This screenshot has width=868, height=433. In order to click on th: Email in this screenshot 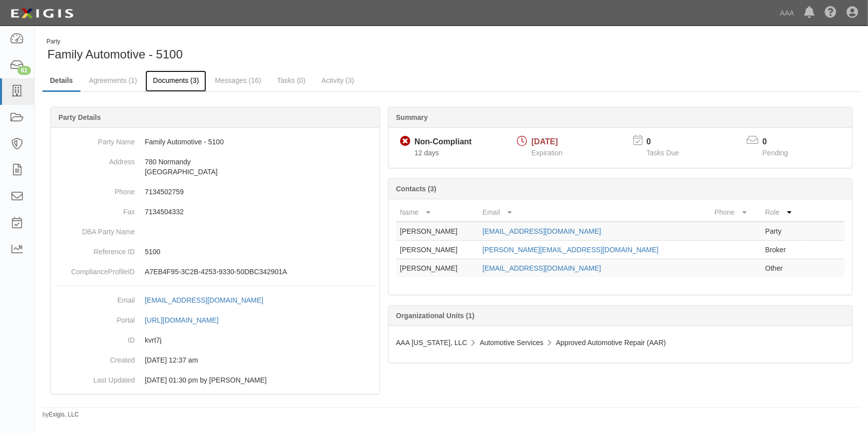, I will do `click(595, 212)`.